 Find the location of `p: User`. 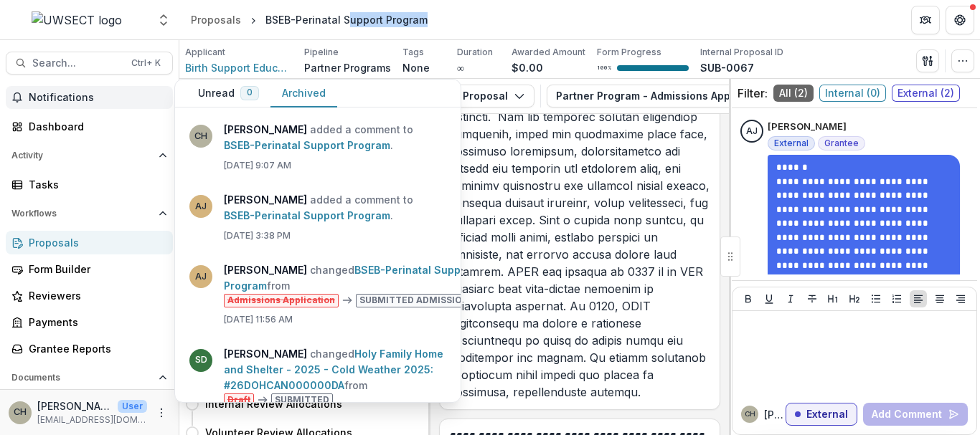

p: User is located at coordinates (132, 406).